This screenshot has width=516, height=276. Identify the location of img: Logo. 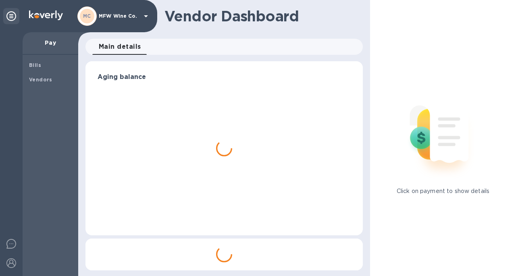
(46, 15).